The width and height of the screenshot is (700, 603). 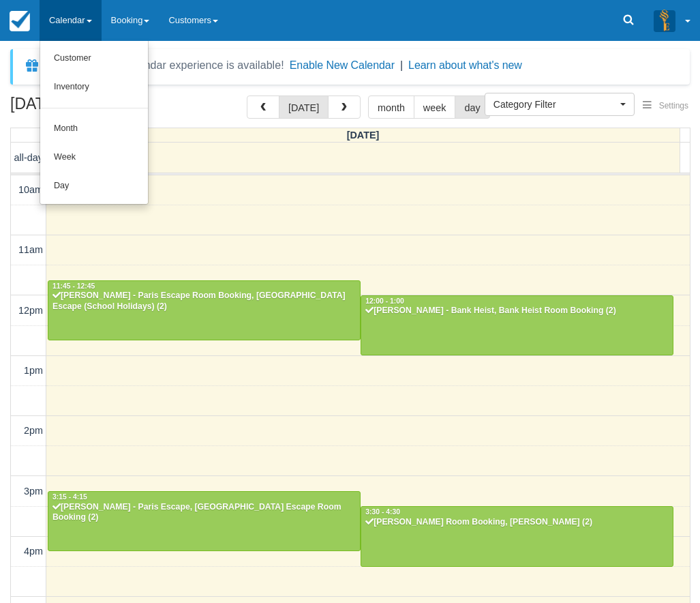 I want to click on a: Week, so click(x=94, y=157).